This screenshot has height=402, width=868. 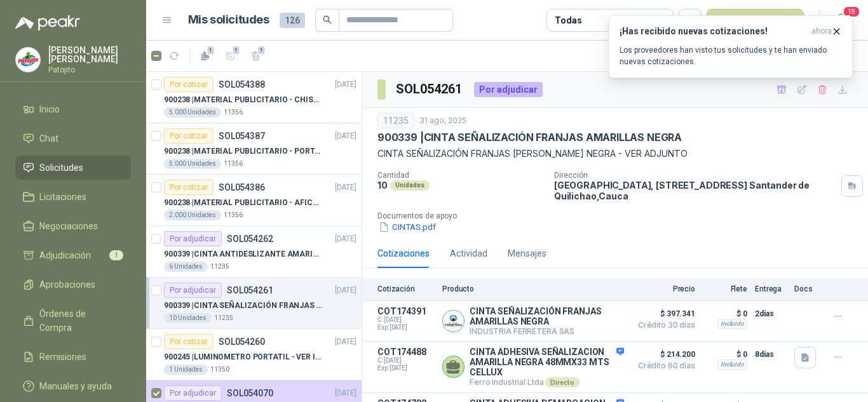 I want to click on span: Crédito 30 días, so click(x=663, y=325).